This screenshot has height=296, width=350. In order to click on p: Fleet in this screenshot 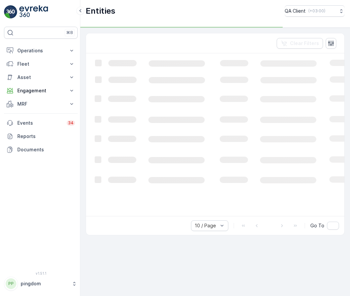, I will do `click(41, 64)`.